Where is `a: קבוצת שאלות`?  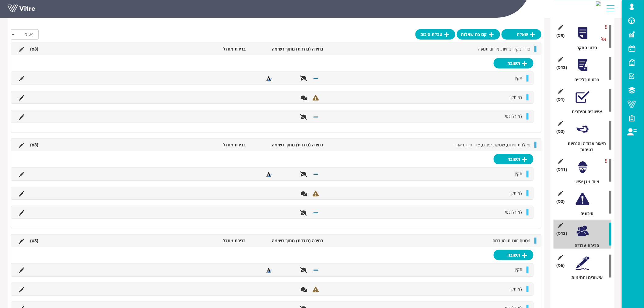
a: קבוצת שאלות is located at coordinates (478, 34).